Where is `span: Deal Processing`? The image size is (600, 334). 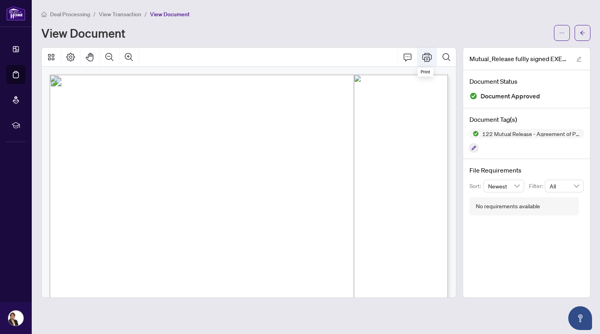
span: Deal Processing is located at coordinates (70, 14).